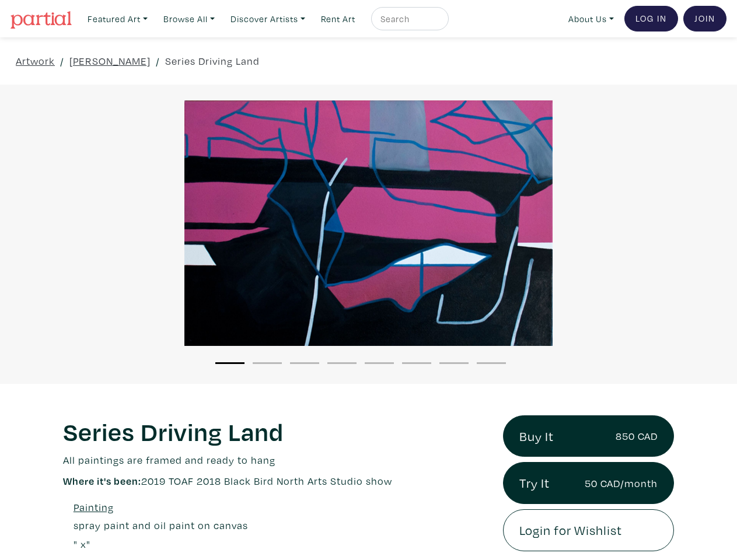 The width and height of the screenshot is (737, 560). What do you see at coordinates (117, 19) in the screenshot?
I see `a: Featured Art` at bounding box center [117, 19].